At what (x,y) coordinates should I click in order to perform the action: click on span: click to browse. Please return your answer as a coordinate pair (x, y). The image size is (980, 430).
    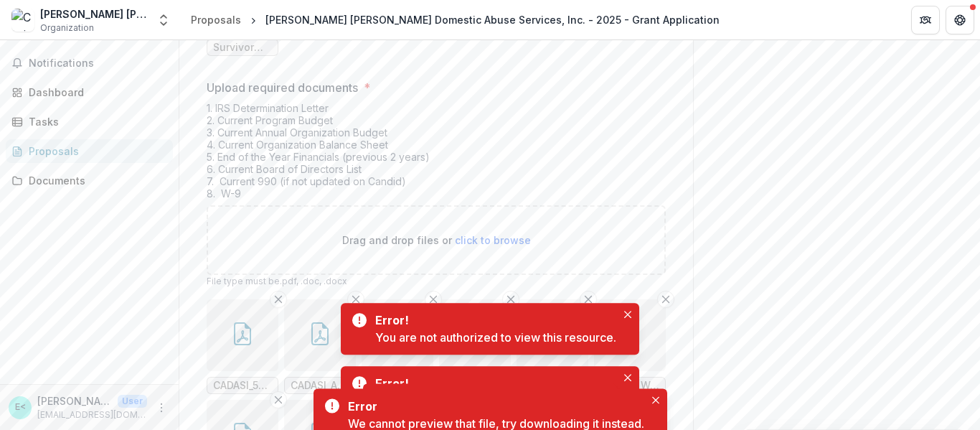
    Looking at the image, I should click on (493, 239).